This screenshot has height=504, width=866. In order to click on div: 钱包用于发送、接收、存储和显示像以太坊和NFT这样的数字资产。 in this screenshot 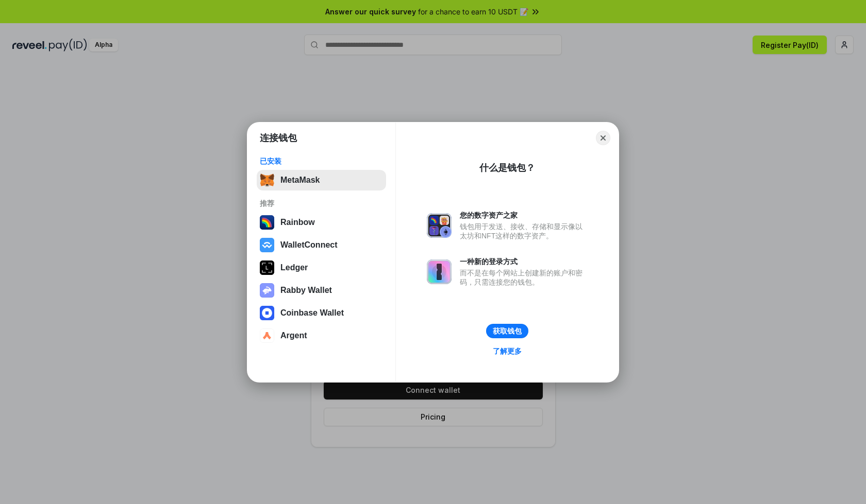, I will do `click(524, 231)`.